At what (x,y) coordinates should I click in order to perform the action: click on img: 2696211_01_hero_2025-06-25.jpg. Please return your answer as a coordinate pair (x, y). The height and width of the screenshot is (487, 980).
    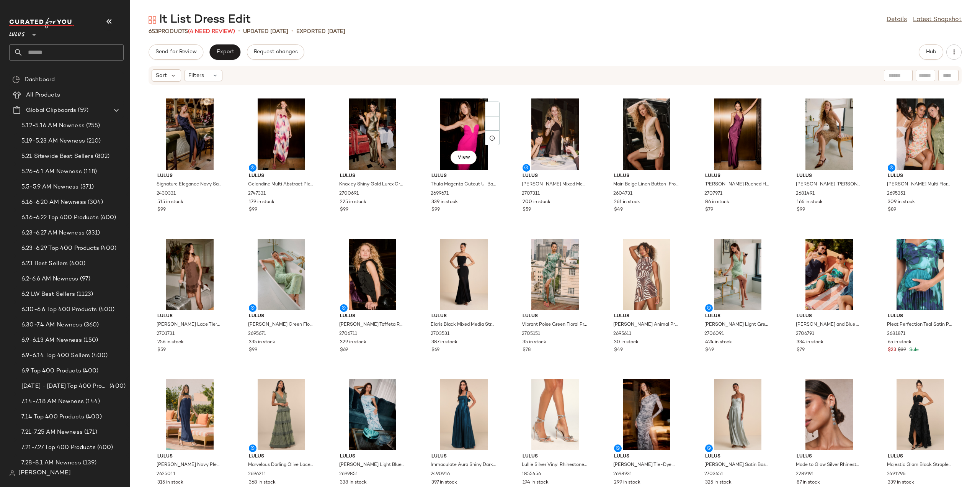
    Looking at the image, I should click on (282, 414).